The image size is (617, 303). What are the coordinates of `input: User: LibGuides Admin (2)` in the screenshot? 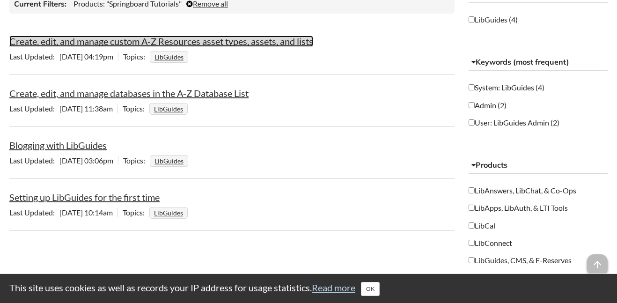 It's located at (471, 122).